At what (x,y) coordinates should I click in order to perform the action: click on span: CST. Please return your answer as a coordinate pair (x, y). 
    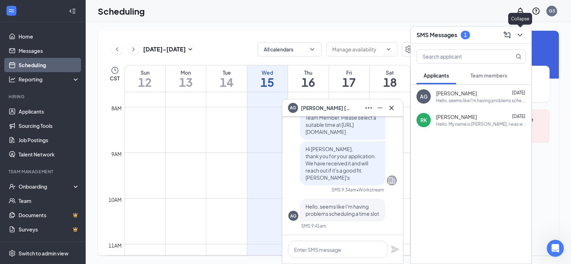
    Looking at the image, I should click on (115, 78).